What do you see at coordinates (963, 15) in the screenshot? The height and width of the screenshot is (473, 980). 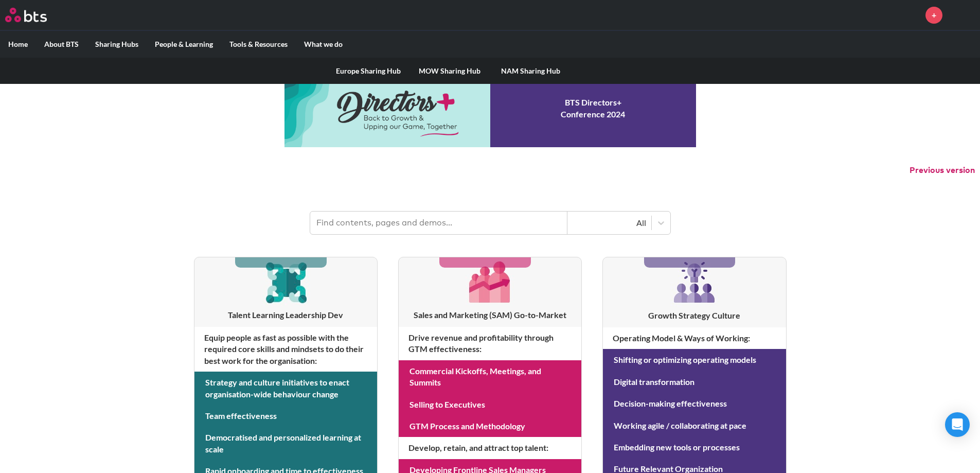 I see `a: Profile` at bounding box center [963, 15].